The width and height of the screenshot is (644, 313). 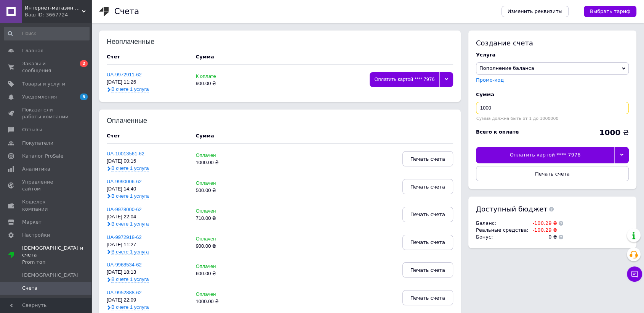 I want to click on span: 5, so click(x=83, y=96).